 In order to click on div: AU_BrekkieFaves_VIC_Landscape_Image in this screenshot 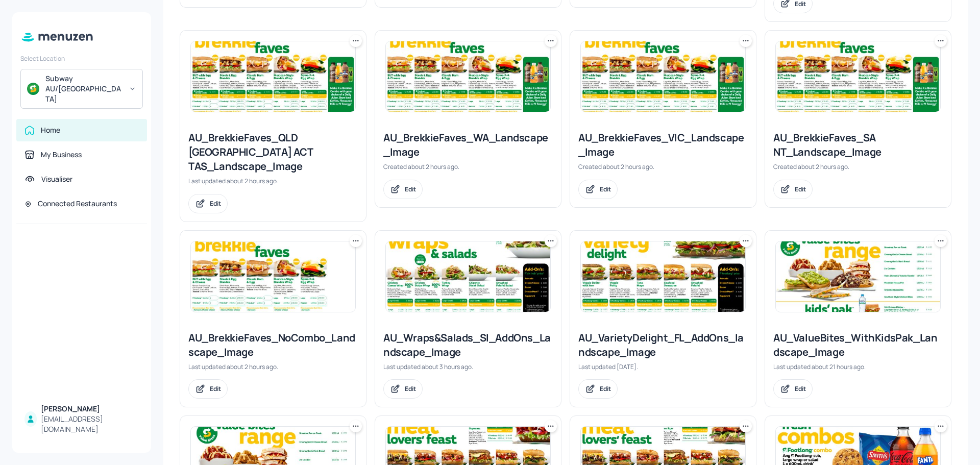, I will do `click(663, 145)`.